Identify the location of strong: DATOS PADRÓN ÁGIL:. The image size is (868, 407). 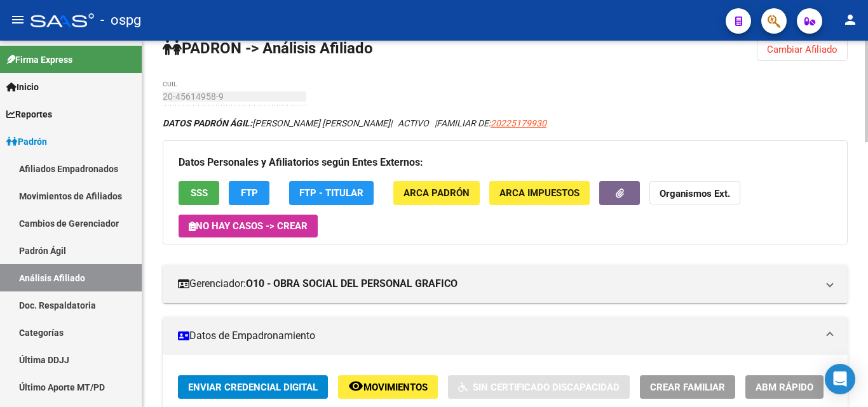
(207, 123).